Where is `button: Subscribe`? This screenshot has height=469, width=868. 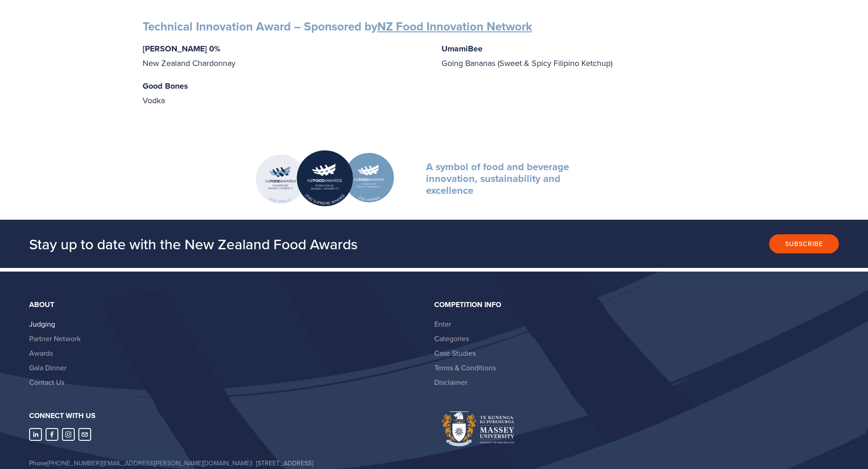
button: Subscribe is located at coordinates (803, 244).